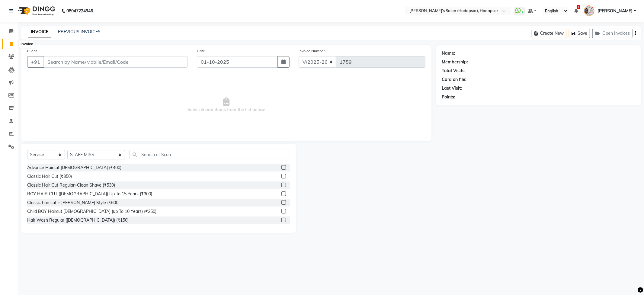  I want to click on input: Search or Scan, so click(210, 154).